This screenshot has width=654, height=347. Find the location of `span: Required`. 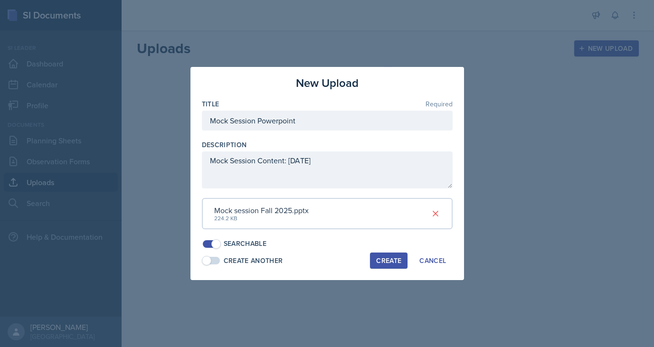

span: Required is located at coordinates (439, 104).